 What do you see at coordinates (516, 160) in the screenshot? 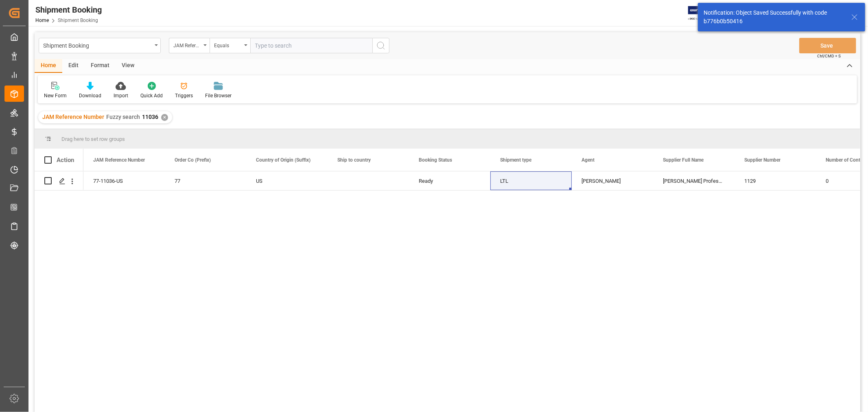
I see `span: Shipment type` at bounding box center [516, 160].